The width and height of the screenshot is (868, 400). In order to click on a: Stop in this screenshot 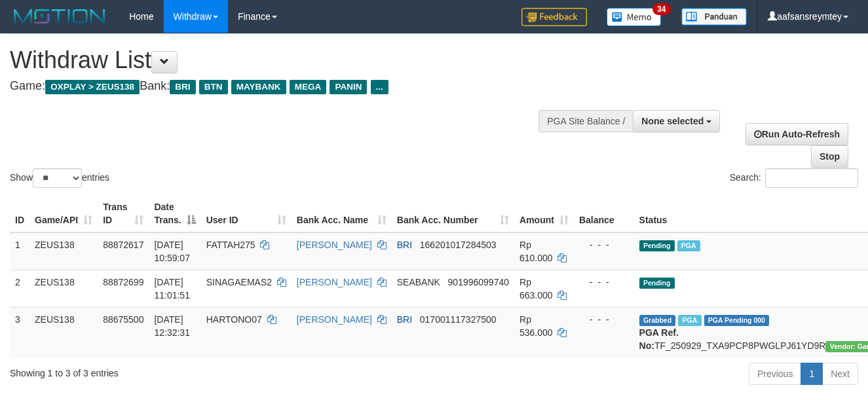, I will do `click(829, 156)`.